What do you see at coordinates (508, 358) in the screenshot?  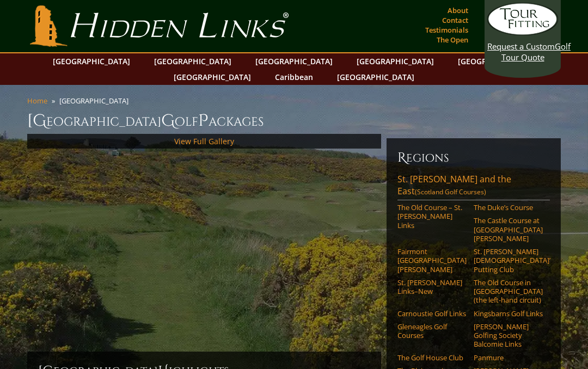 I see `a: Panmure` at bounding box center [508, 358].